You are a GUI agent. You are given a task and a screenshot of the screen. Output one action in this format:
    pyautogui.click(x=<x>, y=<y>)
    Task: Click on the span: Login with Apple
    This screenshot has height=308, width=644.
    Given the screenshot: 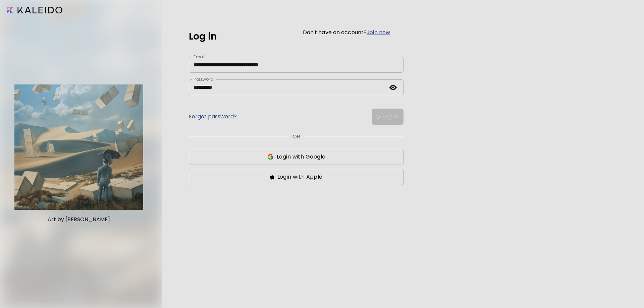 What is the action you would take?
    pyautogui.click(x=300, y=177)
    